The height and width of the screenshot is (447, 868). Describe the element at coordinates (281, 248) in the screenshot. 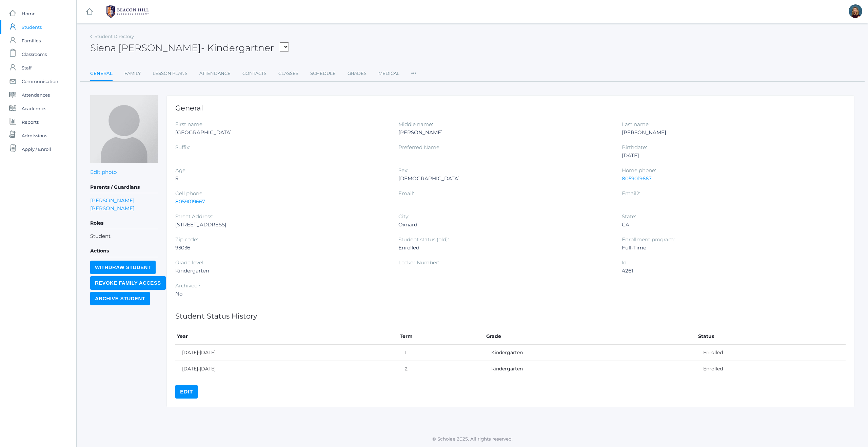

I see `div: 93036` at that location.